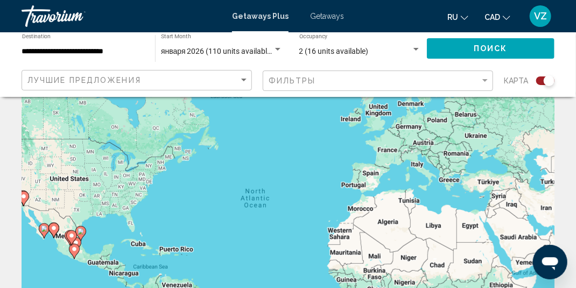 The image size is (576, 288). I want to click on span: Getaways, so click(327, 16).